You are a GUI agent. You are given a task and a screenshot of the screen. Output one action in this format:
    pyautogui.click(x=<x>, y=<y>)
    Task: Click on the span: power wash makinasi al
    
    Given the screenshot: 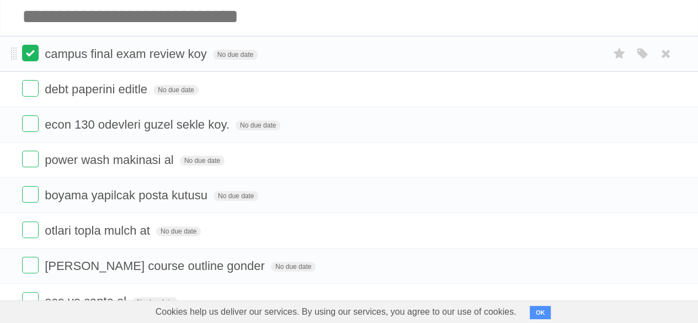 What is the action you would take?
    pyautogui.click(x=110, y=159)
    